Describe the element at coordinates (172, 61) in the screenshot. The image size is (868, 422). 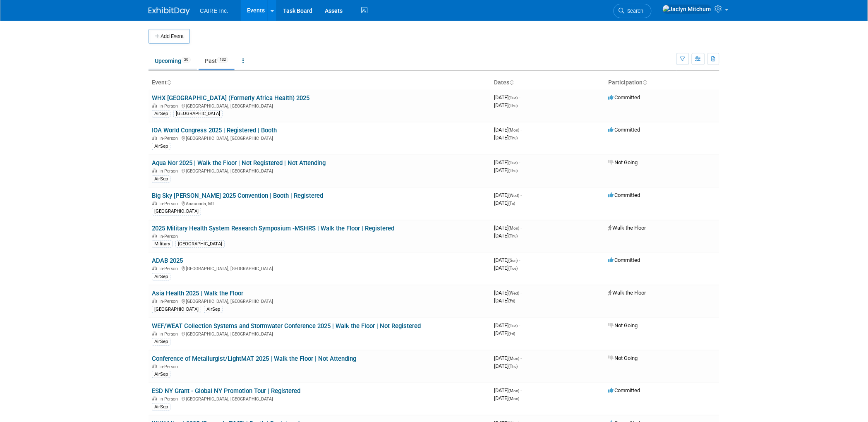
I see `a: Upcoming20` at that location.